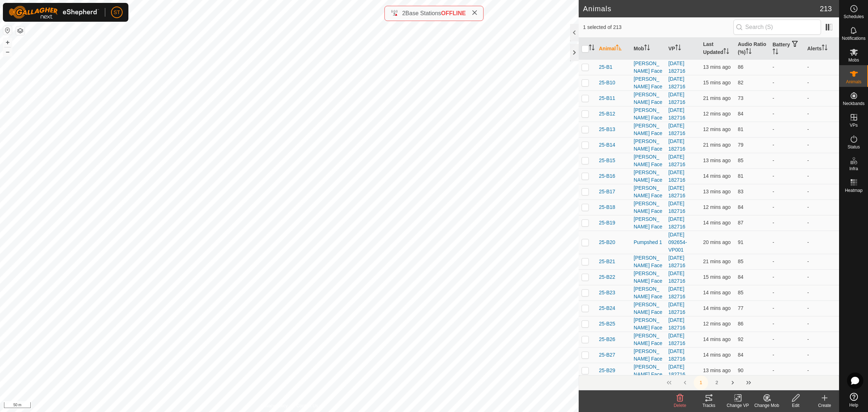 Image resolution: width=868 pixels, height=412 pixels. I want to click on button: Next Page, so click(732, 383).